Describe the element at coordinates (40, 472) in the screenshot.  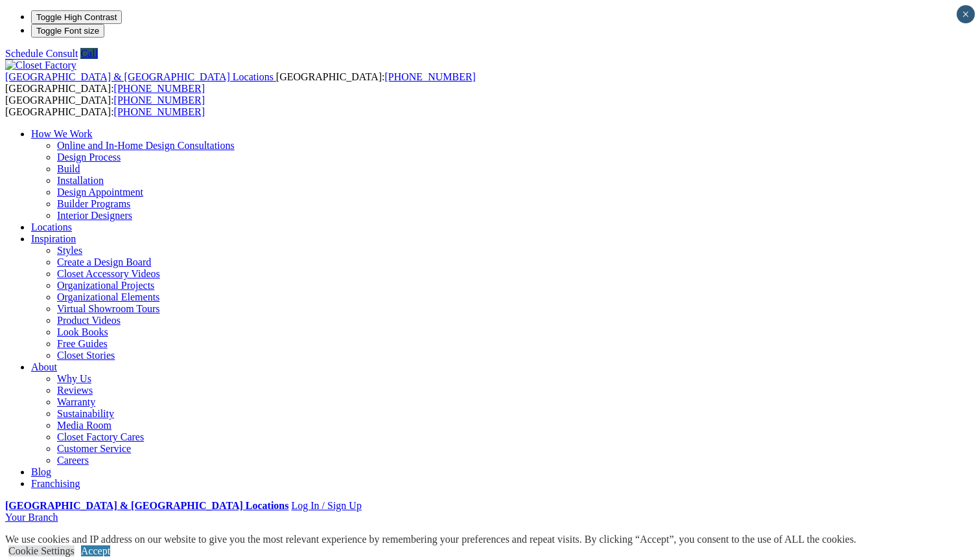
I see `a: Blog` at that location.